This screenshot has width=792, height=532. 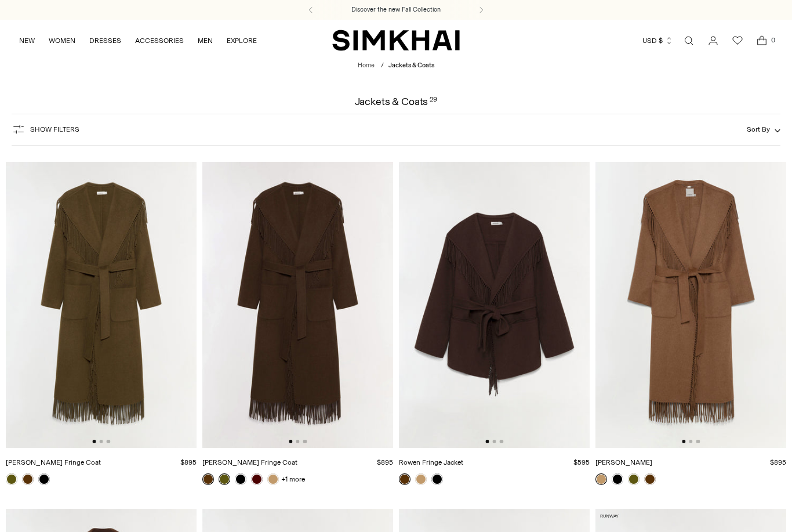 I want to click on span: Jackets & Coats, so click(x=411, y=65).